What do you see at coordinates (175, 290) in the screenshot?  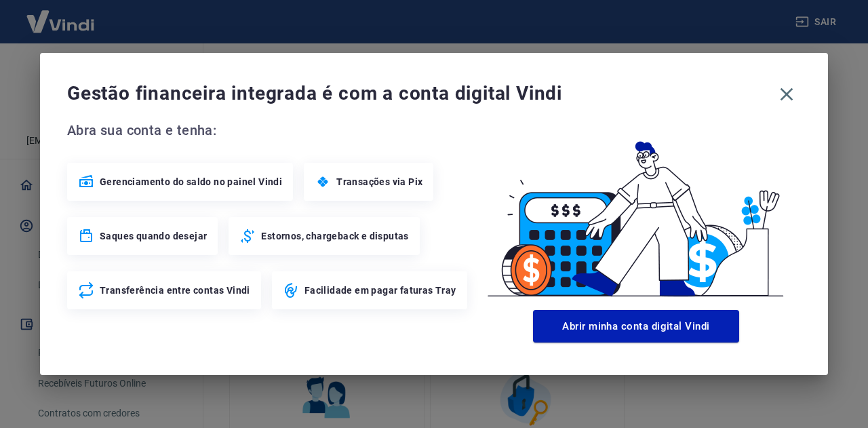 I see `span: Transferência entre contas Vindi` at bounding box center [175, 290].